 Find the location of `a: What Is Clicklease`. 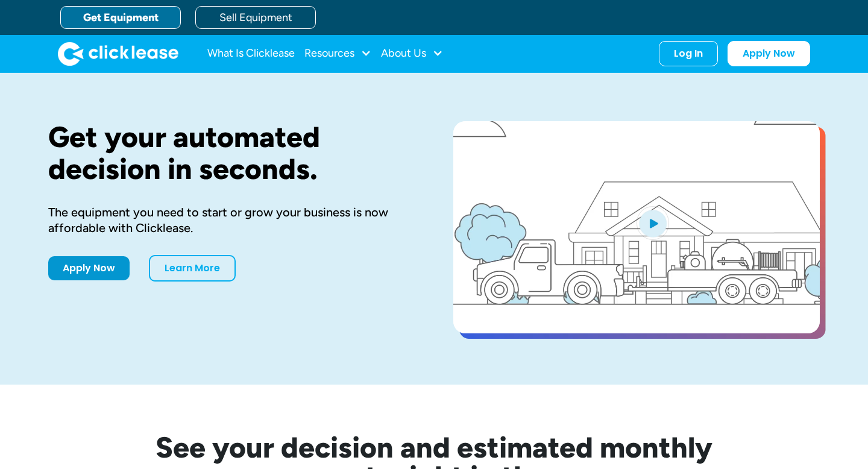

a: What Is Clicklease is located at coordinates (250, 54).